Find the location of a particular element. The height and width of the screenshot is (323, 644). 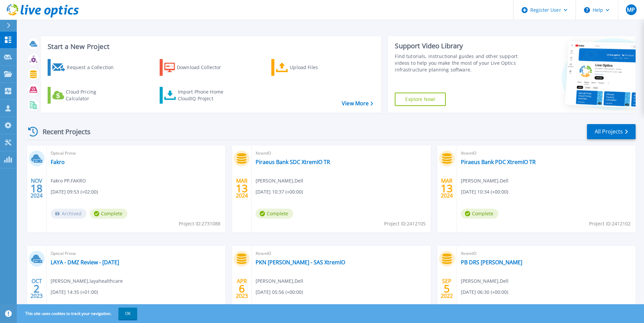

div: Download Collector is located at coordinates (204, 68).